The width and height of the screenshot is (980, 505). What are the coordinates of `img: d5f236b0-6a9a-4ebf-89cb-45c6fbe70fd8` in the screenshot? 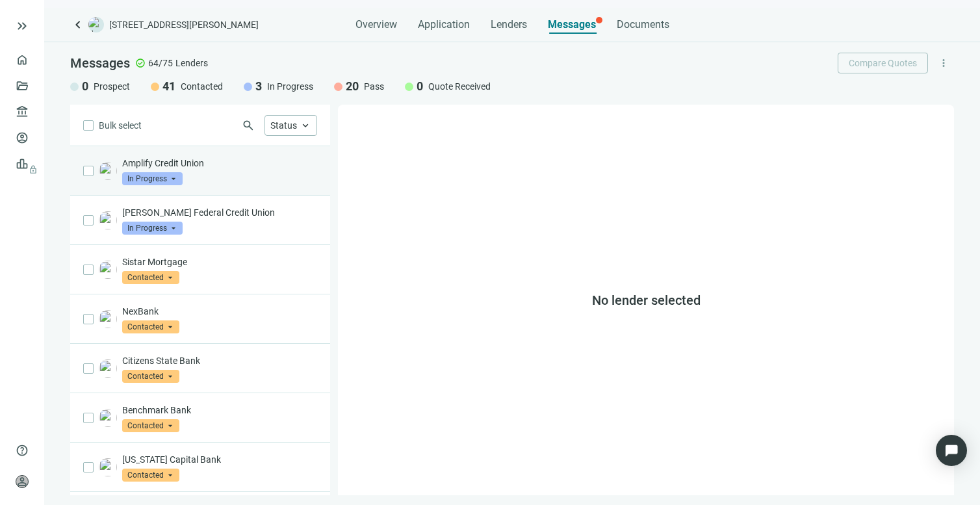 It's located at (108, 418).